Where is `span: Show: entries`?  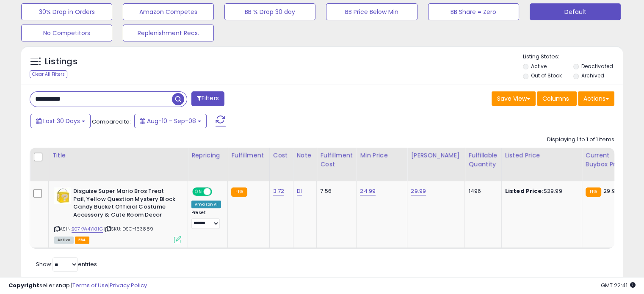 span: Show: entries is located at coordinates (67, 264).